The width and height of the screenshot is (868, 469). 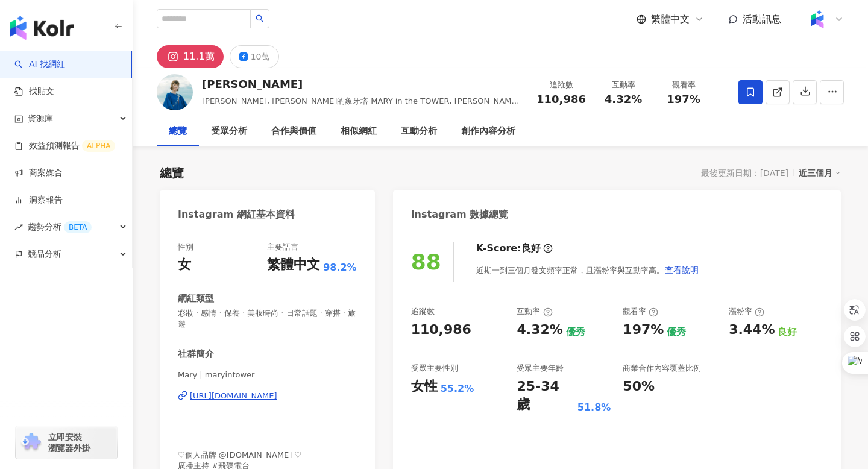 What do you see at coordinates (185, 264) in the screenshot?
I see `div: 女` at bounding box center [185, 264].